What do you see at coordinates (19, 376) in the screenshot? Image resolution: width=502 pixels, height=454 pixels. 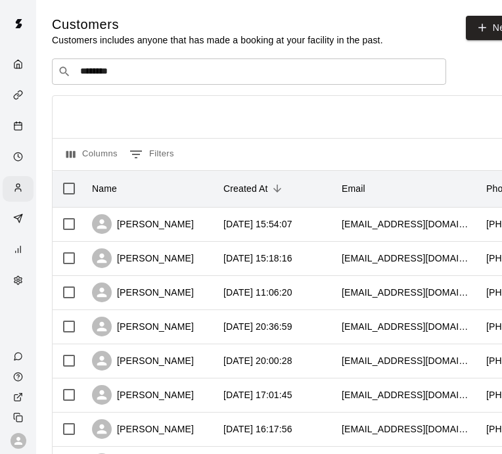 I see `a: Visit help center` at bounding box center [19, 376].